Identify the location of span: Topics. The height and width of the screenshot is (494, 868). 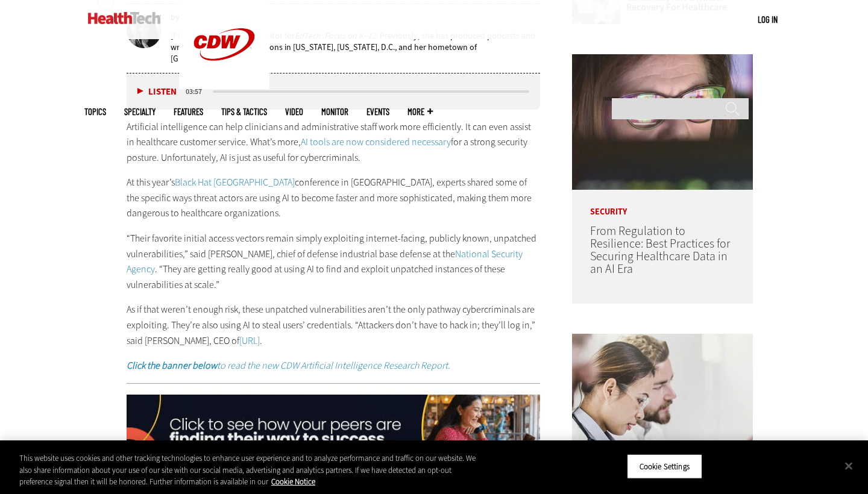
(95, 111).